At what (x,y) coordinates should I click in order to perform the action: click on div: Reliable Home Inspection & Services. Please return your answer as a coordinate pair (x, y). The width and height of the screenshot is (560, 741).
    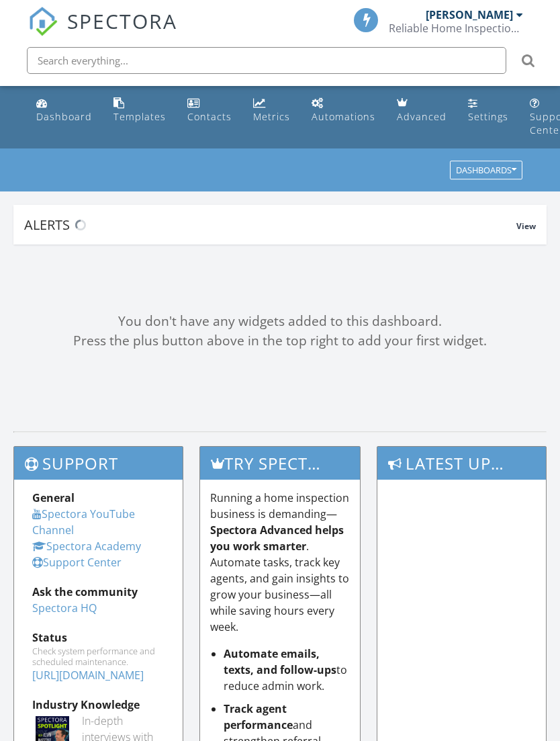
    Looking at the image, I should click on (456, 28).